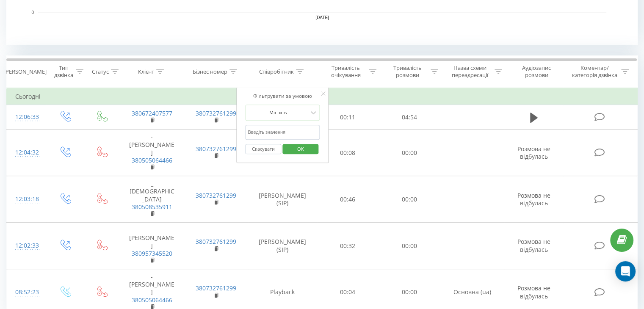 This screenshot has width=644, height=309. What do you see at coordinates (277, 72) in the screenshot?
I see `div: Співробітник` at bounding box center [277, 72].